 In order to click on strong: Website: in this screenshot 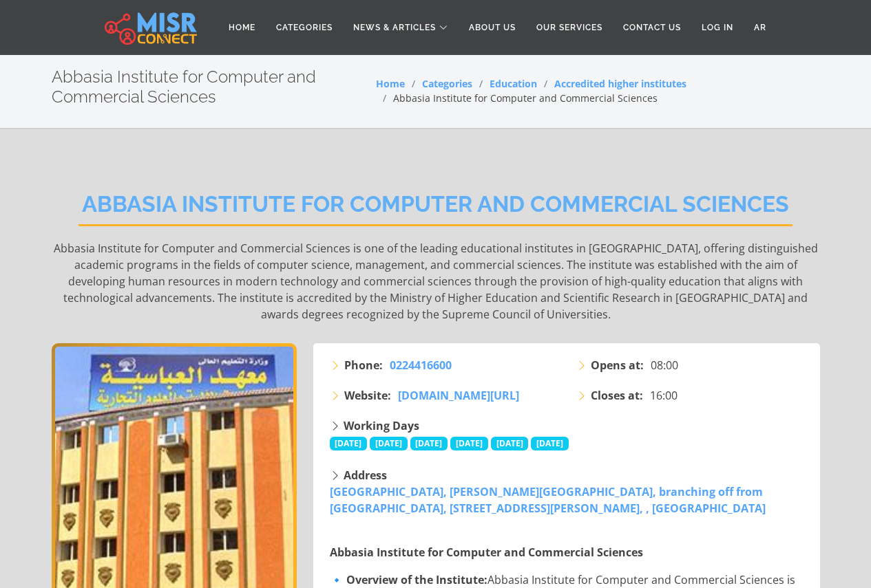, I will do `click(368, 396)`.